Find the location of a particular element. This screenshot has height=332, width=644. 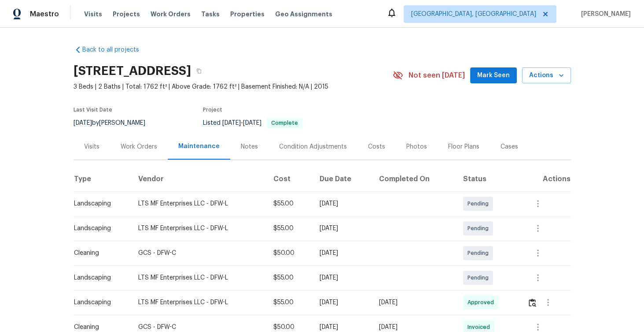

button: Copy Address is located at coordinates (199, 71).